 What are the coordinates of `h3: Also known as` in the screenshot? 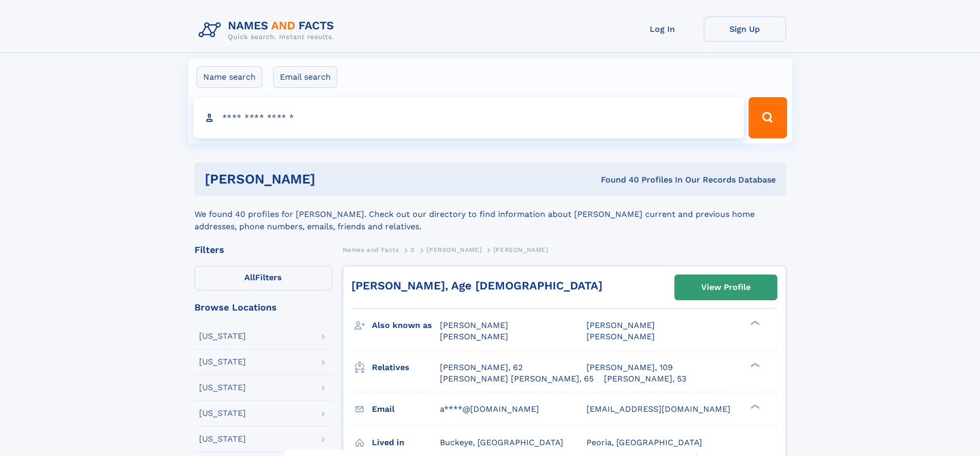 It's located at (406, 325).